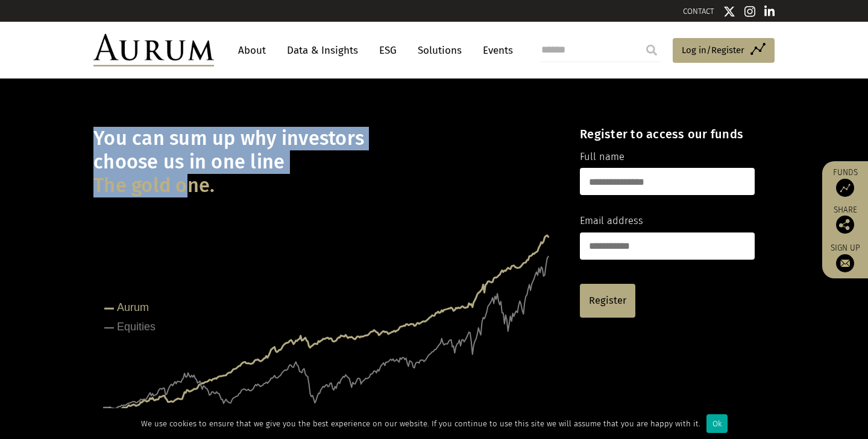  What do you see at coordinates (846, 188) in the screenshot?
I see `img: Access Funds` at bounding box center [846, 188].